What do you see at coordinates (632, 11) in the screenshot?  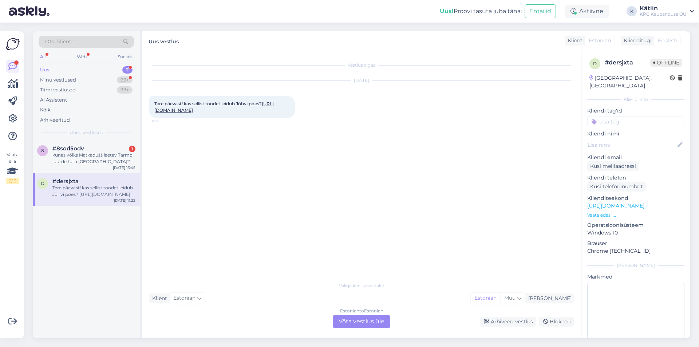 I see `div: K` at bounding box center [632, 11].